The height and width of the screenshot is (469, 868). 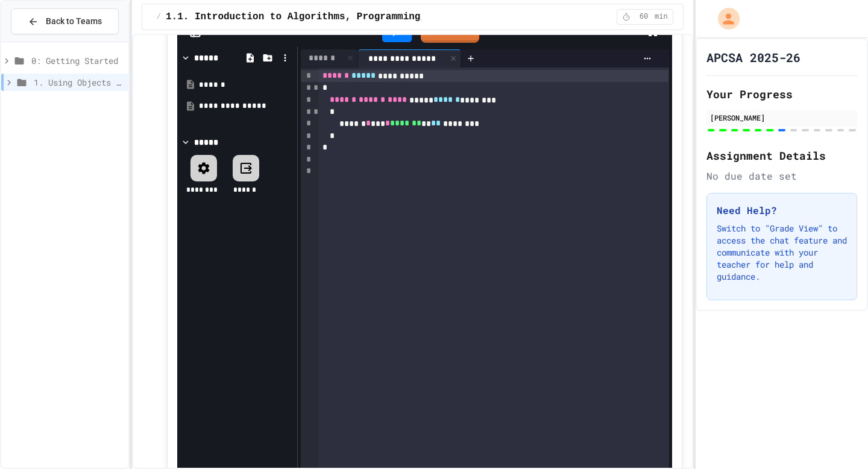 What do you see at coordinates (65, 21) in the screenshot?
I see `button: Back to Teams` at bounding box center [65, 21].